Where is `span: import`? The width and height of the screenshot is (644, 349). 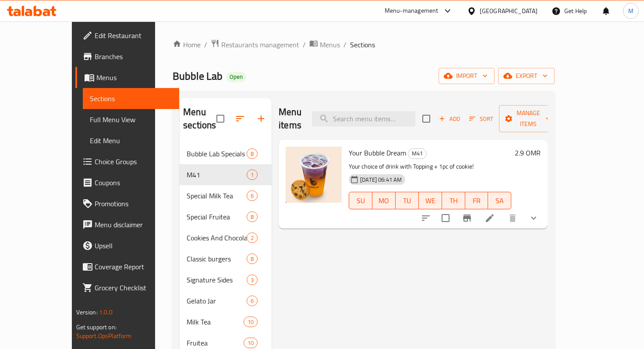
span: import is located at coordinates (466, 76).